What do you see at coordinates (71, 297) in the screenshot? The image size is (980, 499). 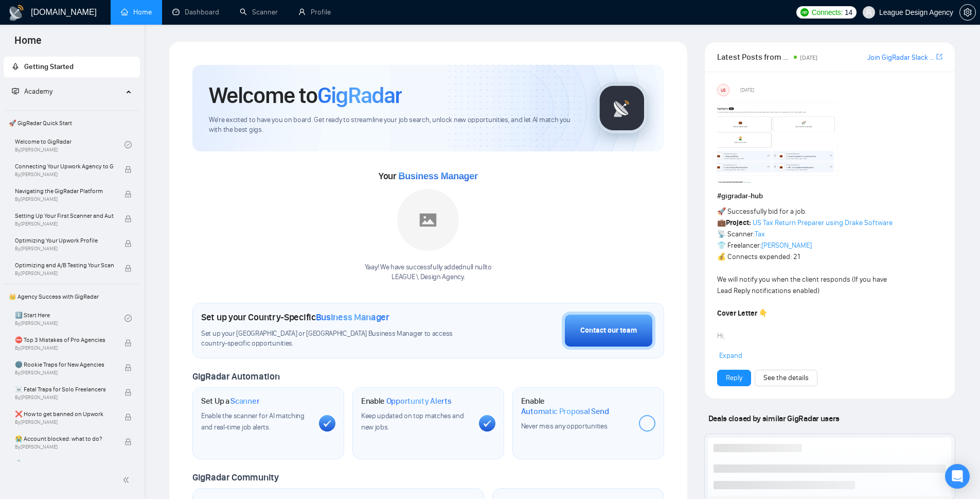 I see `span: 👑 Agency Success with GigRadar` at bounding box center [71, 297].